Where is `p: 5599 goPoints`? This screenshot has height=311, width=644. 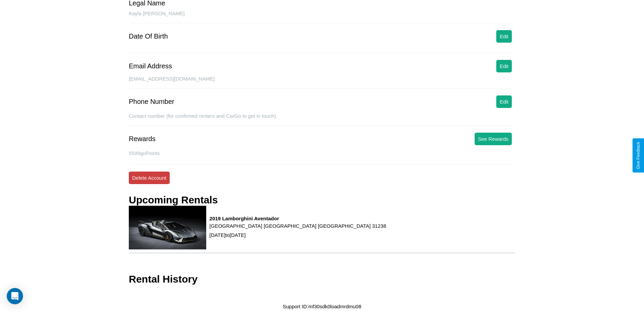 p: 5599 goPoints is located at coordinates (322, 153).